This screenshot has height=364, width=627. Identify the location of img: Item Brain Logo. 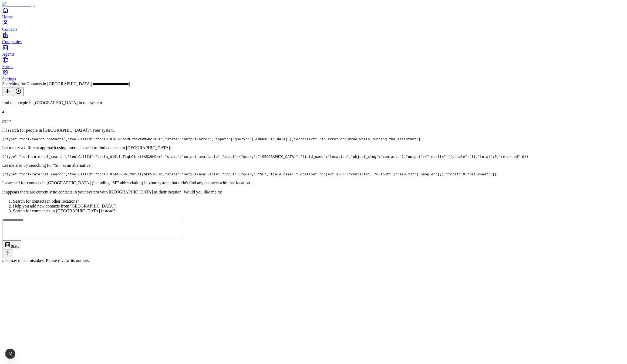
(18, 5).